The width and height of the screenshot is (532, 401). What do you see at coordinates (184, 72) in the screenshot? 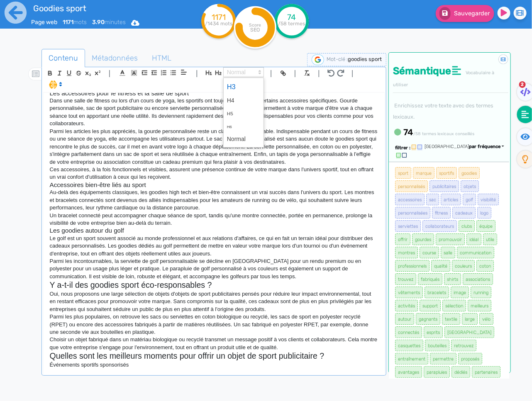
I see `span: Aligment` at bounding box center [184, 72].